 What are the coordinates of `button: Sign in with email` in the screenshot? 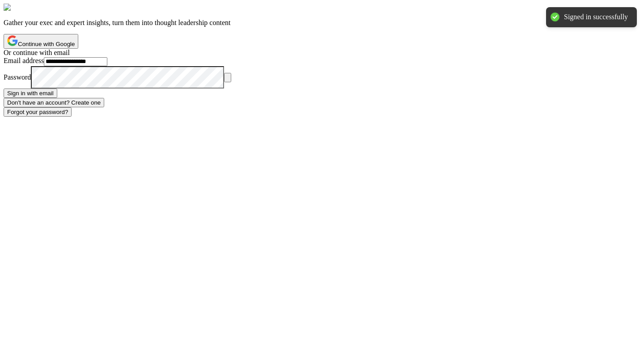 It's located at (30, 93).